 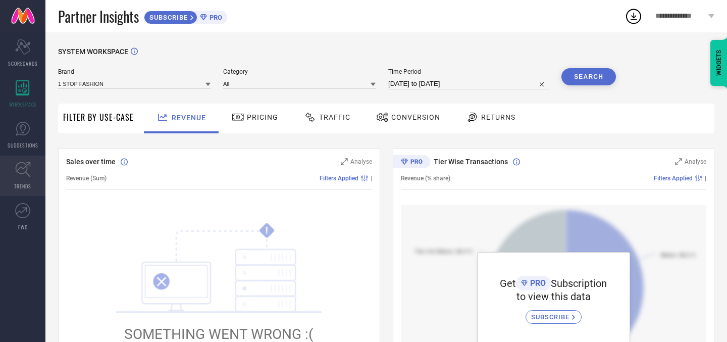 I want to click on span: WORKSPACE, so click(x=23, y=104).